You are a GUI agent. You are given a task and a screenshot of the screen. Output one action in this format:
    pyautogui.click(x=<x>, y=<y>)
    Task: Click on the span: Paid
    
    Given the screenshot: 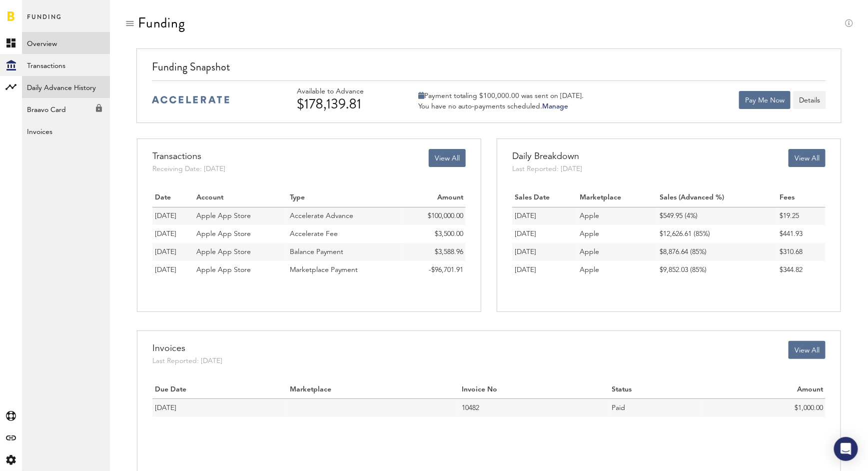 What is the action you would take?
    pyautogui.click(x=618, y=408)
    